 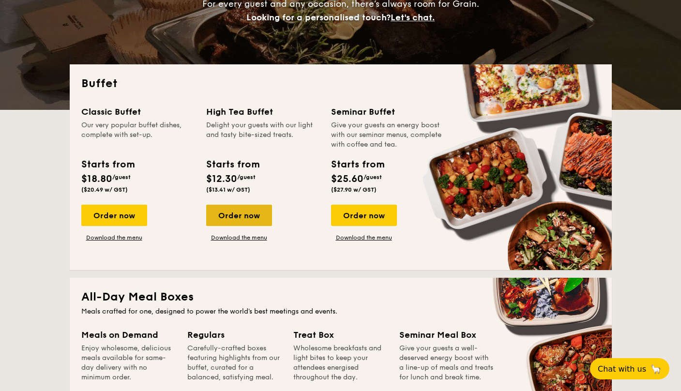 What do you see at coordinates (234, 363) in the screenshot?
I see `div: Carefully-crafted boxes featuring highlights from our buffet, curated for a balanced, satisfying ...` at bounding box center [234, 363].